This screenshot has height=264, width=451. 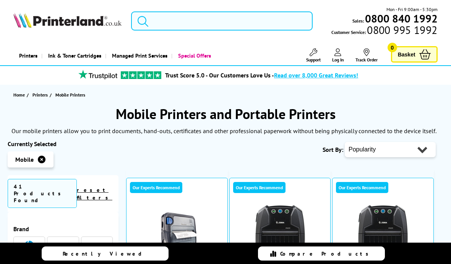 What do you see at coordinates (412, 9) in the screenshot?
I see `span: Mon - Fri 9:00am - 5:30pm` at bounding box center [412, 9].